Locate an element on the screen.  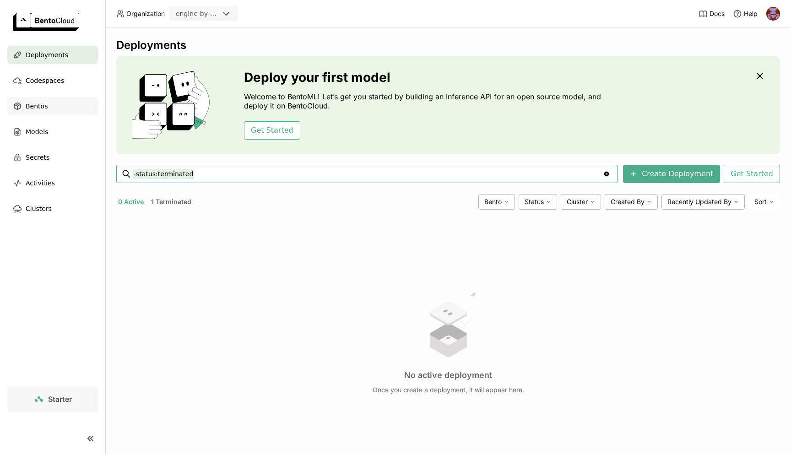
div: Recently Updated By is located at coordinates (703, 202).